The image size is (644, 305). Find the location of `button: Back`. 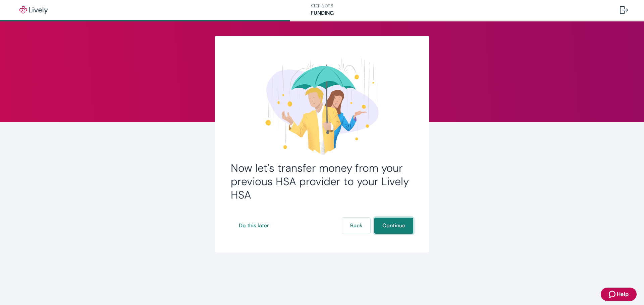

button: Back is located at coordinates (356, 226).